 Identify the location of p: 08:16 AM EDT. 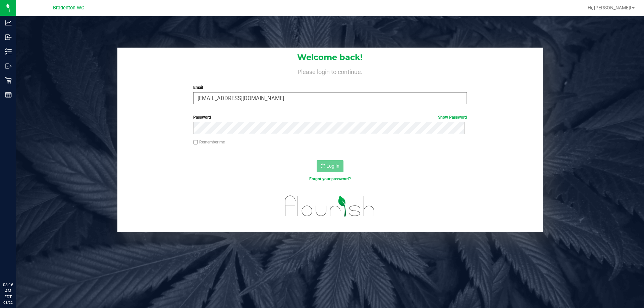
(8, 291).